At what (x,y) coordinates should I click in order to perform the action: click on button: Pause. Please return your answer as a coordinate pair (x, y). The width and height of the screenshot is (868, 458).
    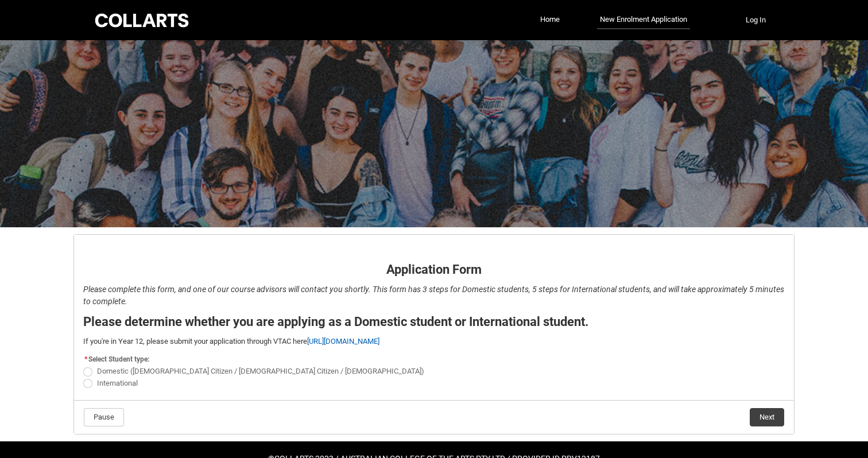
    Looking at the image, I should click on (104, 417).